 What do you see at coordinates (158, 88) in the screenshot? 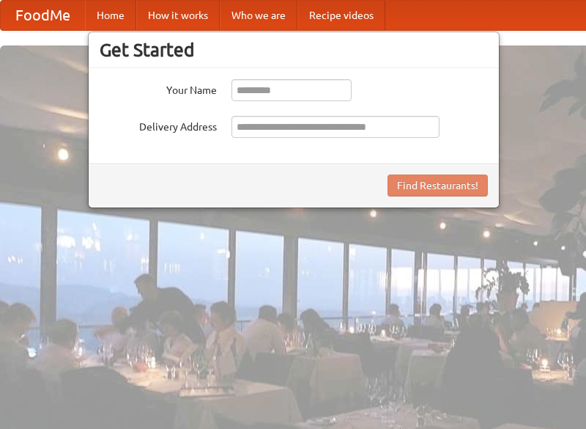
I see `label: Your Name` at bounding box center [158, 88].